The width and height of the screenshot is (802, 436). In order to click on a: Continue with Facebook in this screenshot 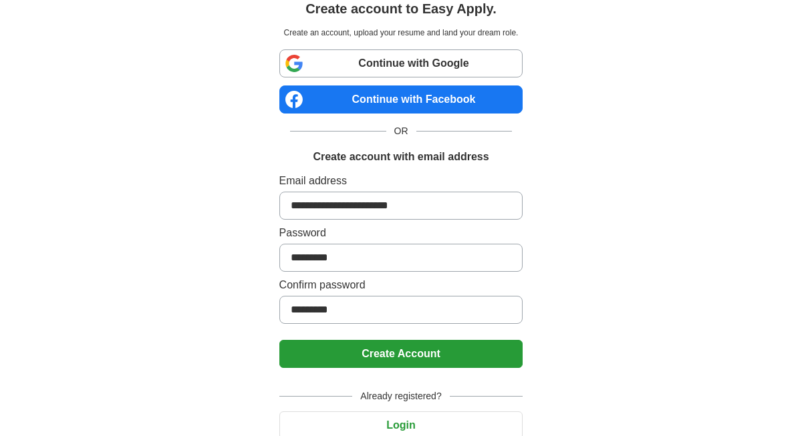, I will do `click(401, 100)`.